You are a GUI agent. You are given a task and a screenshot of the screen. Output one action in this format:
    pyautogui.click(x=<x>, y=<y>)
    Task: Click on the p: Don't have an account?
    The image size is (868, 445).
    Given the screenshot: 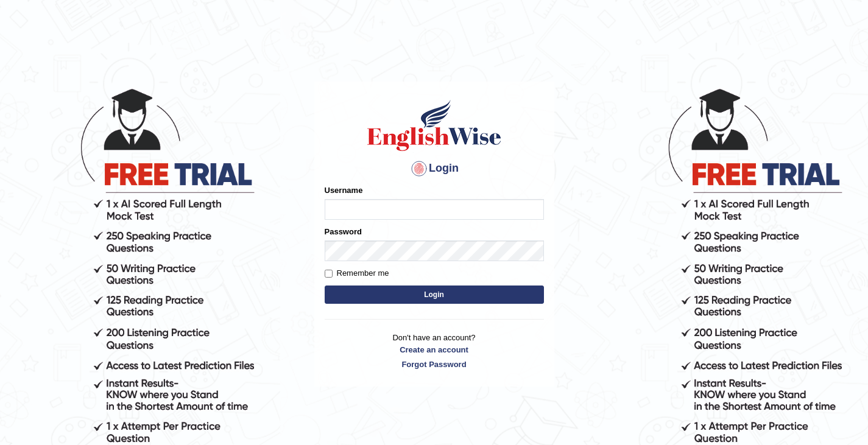 What is the action you would take?
    pyautogui.click(x=434, y=351)
    